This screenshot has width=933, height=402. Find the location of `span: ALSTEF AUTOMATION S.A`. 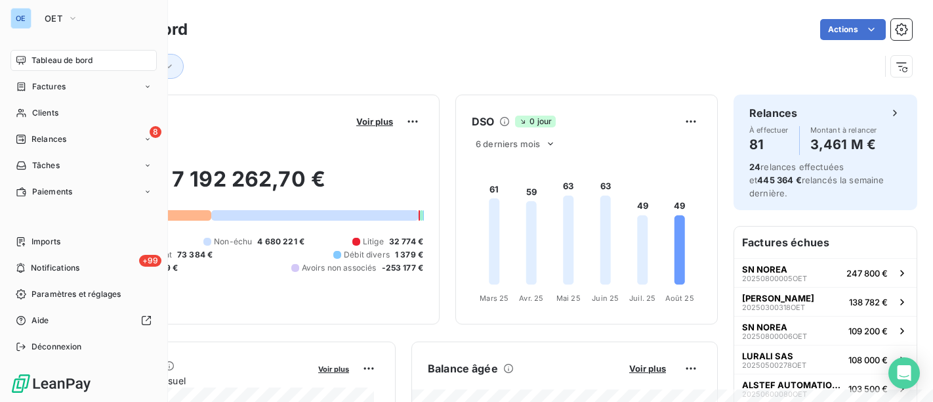

span: ALSTEF AUTOMATION S.A is located at coordinates (793, 385).